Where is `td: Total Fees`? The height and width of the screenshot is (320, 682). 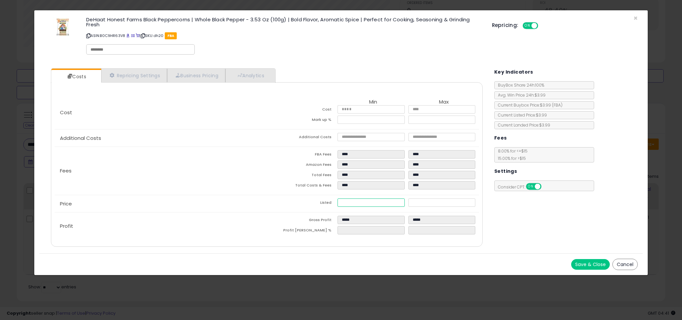 td: Total Fees is located at coordinates (302, 176).